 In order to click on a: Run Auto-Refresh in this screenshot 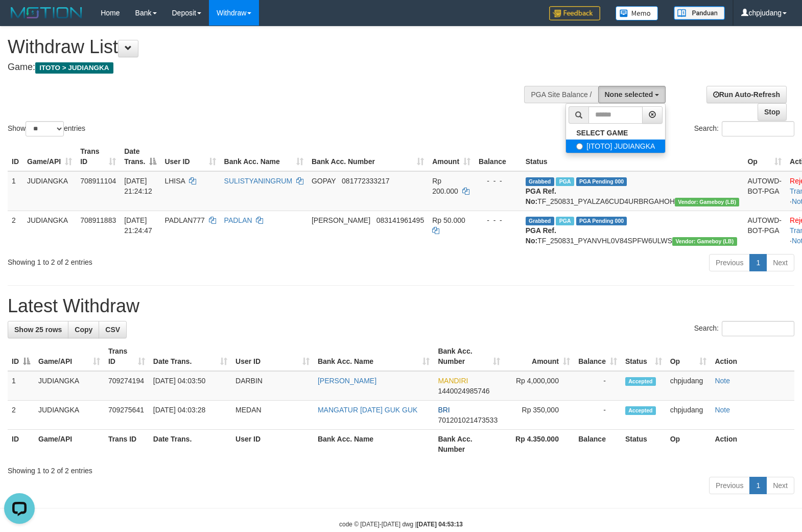, I will do `click(746, 94)`.